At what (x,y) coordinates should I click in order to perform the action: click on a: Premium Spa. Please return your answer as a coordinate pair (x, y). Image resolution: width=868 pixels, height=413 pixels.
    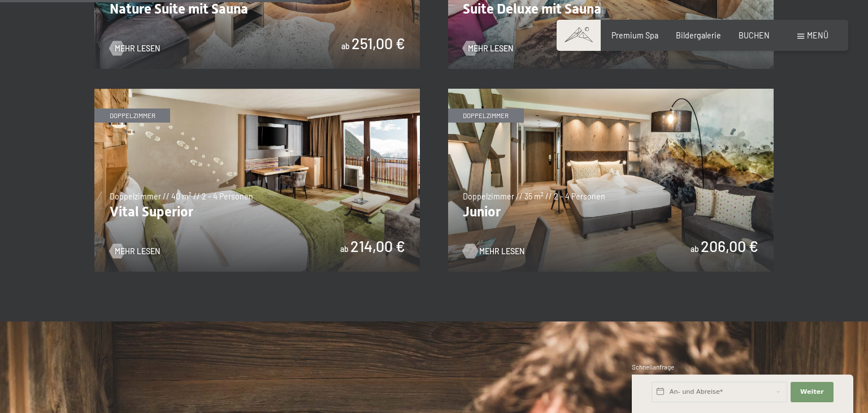
    Looking at the image, I should click on (634, 35).